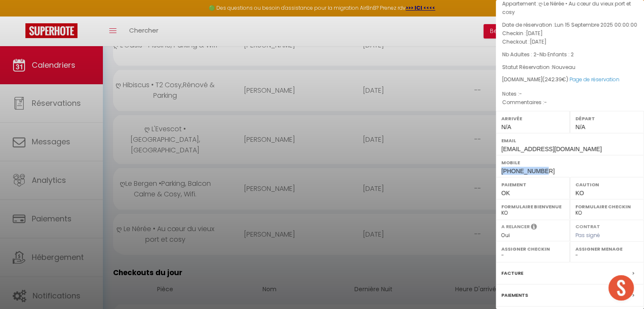  What do you see at coordinates (534, 228) in the screenshot?
I see `i: Sélectionner OUI si vous souhaiter envoyer les séquences de messages post-checkout` at bounding box center [534, 228].